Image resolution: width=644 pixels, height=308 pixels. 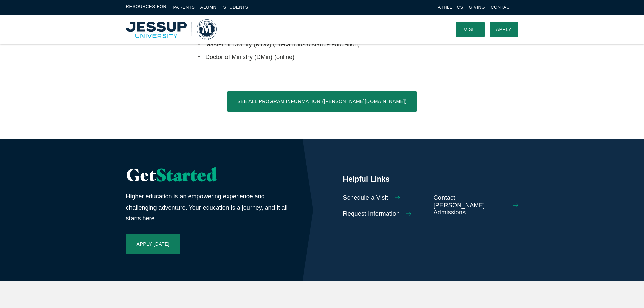 What do you see at coordinates (208, 175) in the screenshot?
I see `h2: Get` at bounding box center [208, 175].